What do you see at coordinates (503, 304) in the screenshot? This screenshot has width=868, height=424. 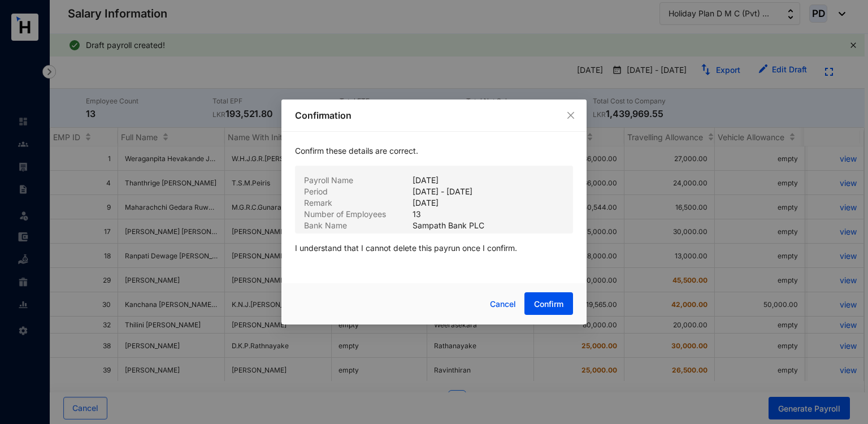 I see `button: Cancel` at bounding box center [503, 304].